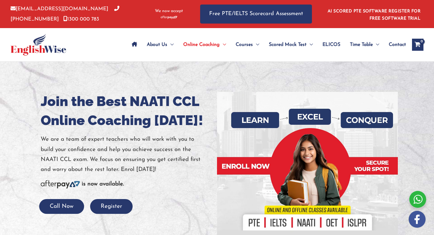 Image resolution: width=434 pixels, height=235 pixels. What do you see at coordinates (256, 14) in the screenshot?
I see `a: Free PTE/IELTS Scorecard Assessment` at bounding box center [256, 14].